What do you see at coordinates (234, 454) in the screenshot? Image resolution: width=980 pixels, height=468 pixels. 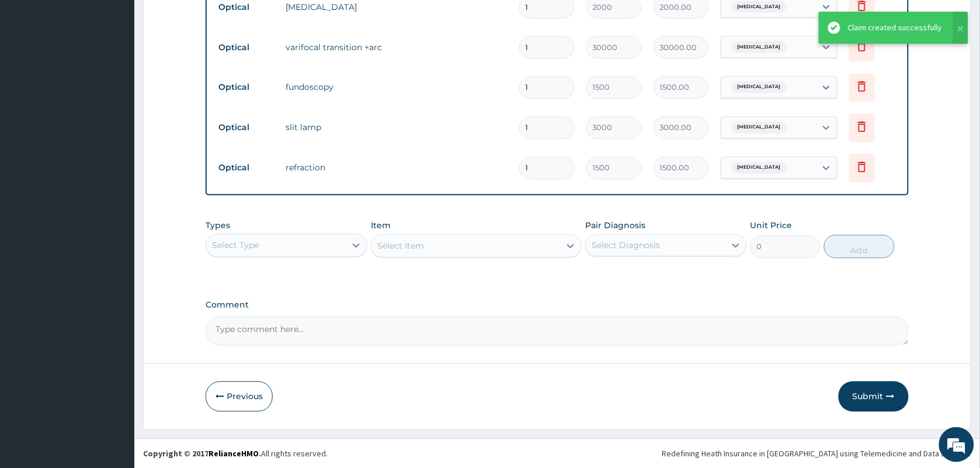 I see `a: RelianceHMO` at bounding box center [234, 454].